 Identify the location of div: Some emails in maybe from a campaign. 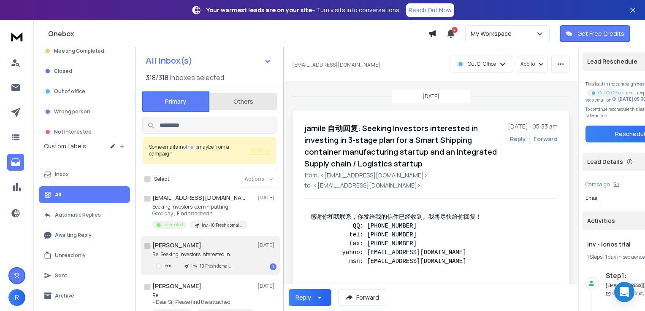
(199, 151).